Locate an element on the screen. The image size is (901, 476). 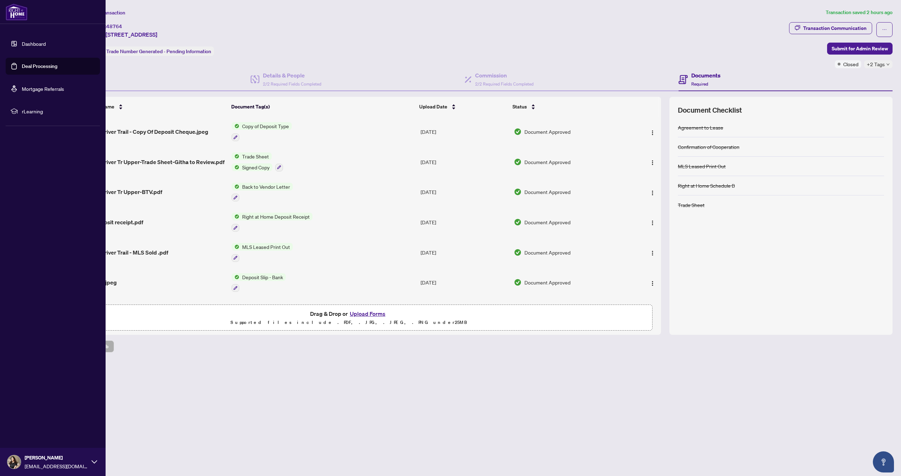
th: Upload Date is located at coordinates (463, 107).